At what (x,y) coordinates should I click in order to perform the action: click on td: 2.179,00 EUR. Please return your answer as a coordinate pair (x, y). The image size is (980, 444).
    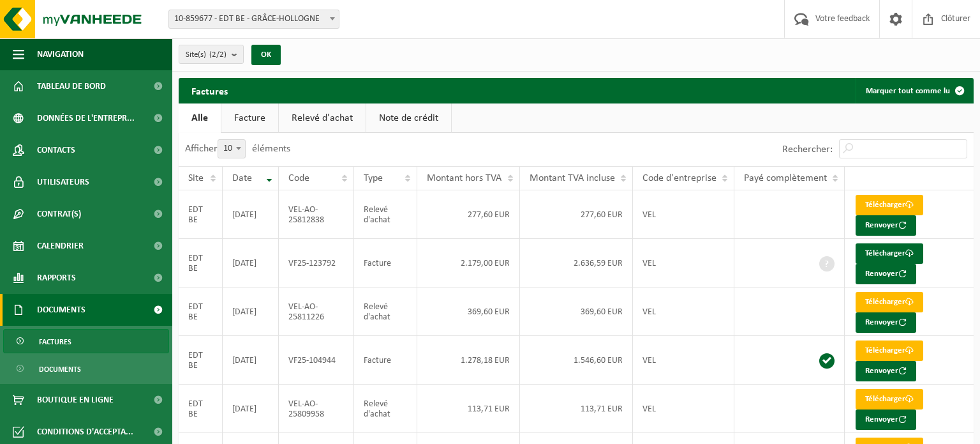
    Looking at the image, I should click on (468, 263).